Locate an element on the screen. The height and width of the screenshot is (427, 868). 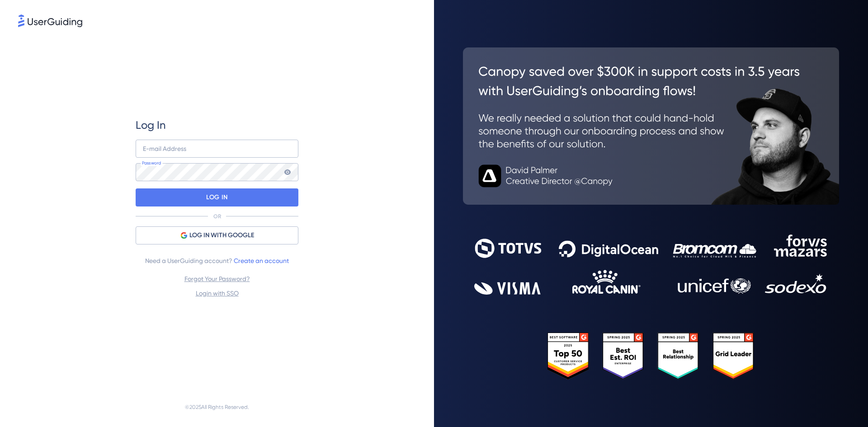
img: 25303e33045975176eb484905ab012ff.svg is located at coordinates (651, 356).